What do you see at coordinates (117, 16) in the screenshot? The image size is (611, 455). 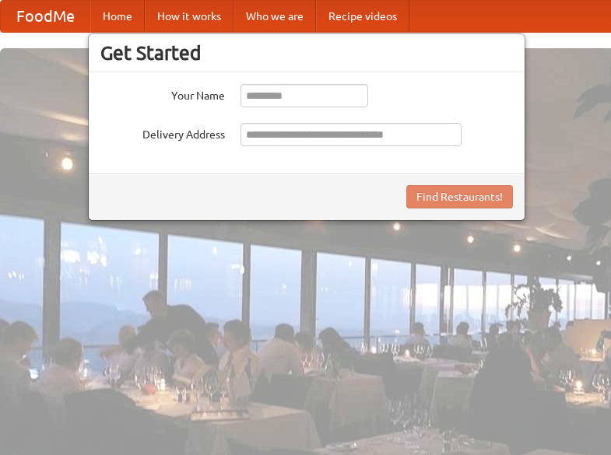 I see `a: Home` at bounding box center [117, 16].